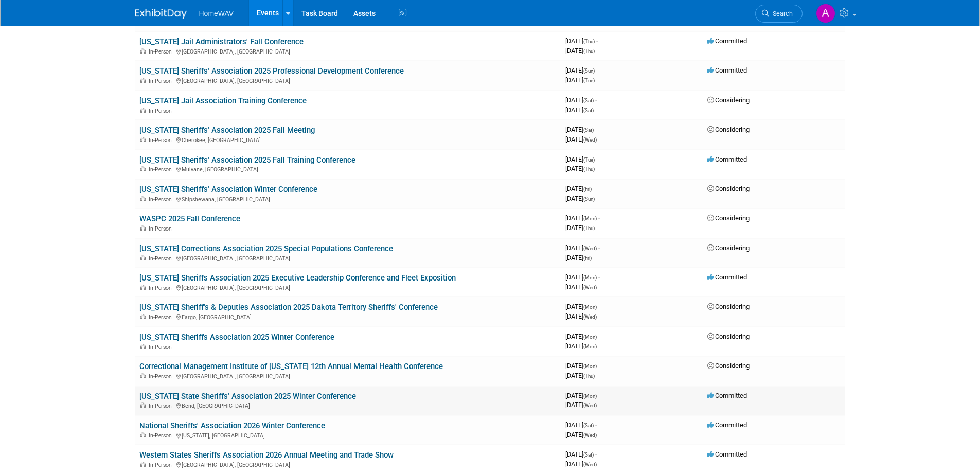 Image resolution: width=980 pixels, height=473 pixels. Describe the element at coordinates (266, 455) in the screenshot. I see `a: Western States Sheriffs Association 2026 Annual Meeting and Trade Show` at that location.